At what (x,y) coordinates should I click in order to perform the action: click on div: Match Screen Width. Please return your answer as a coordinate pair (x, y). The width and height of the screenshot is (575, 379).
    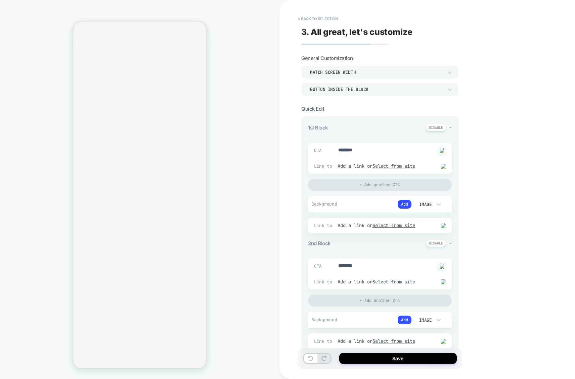
    Looking at the image, I should click on (376, 72).